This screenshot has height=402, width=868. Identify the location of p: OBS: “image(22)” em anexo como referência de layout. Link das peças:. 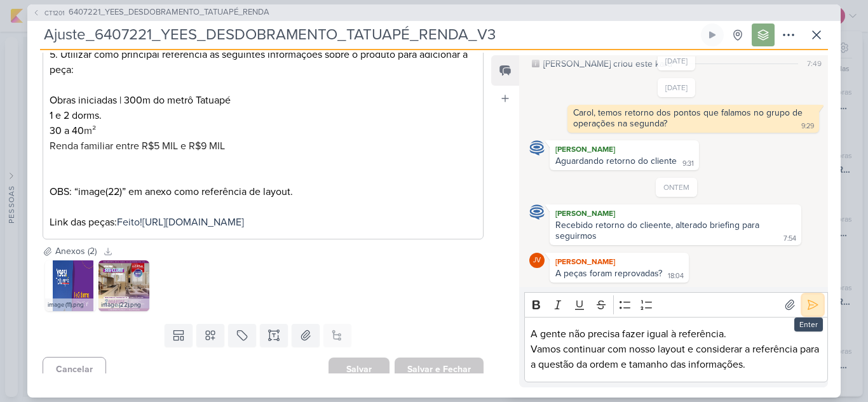
(263, 207).